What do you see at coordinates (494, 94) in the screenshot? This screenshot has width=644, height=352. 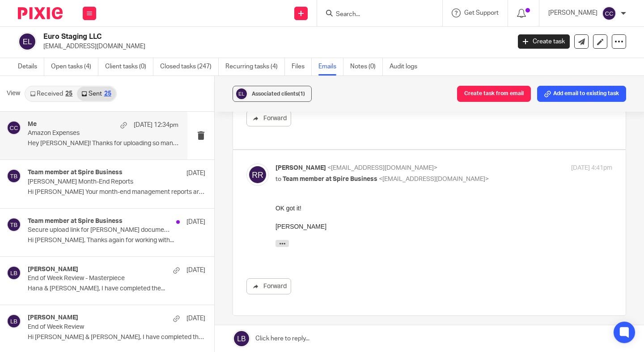 I see `button: Create task from email` at bounding box center [494, 94].